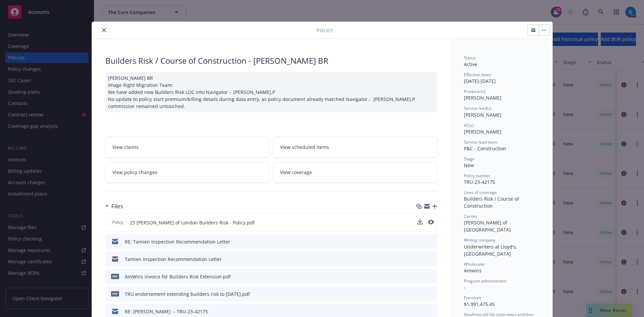  I want to click on a: View claims, so click(187, 147).